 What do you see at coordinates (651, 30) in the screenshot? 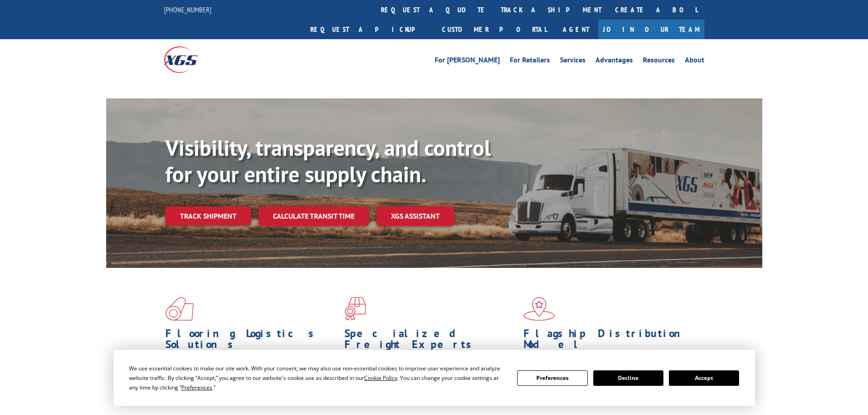
I see `a: Join Our Team` at bounding box center [651, 30].